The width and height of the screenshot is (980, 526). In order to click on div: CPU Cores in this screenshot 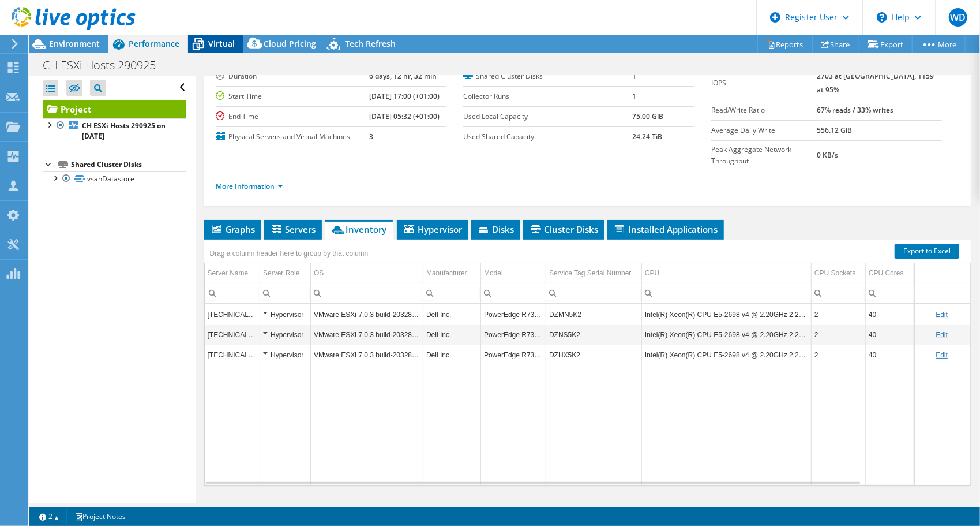, I will do `click(886, 273)`.